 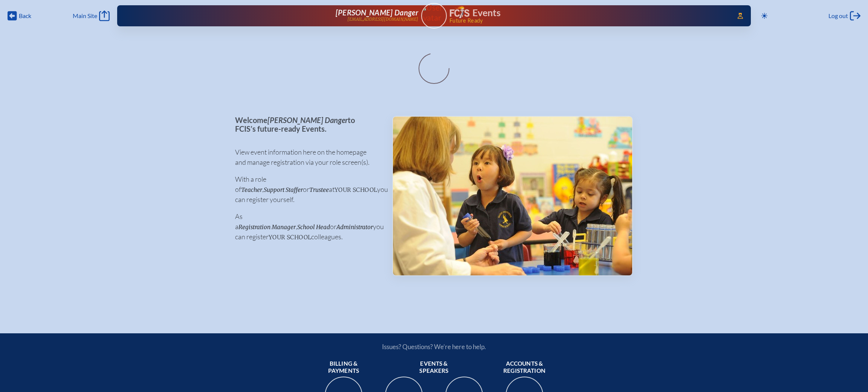 I want to click on span: Future Ready, so click(x=588, y=20).